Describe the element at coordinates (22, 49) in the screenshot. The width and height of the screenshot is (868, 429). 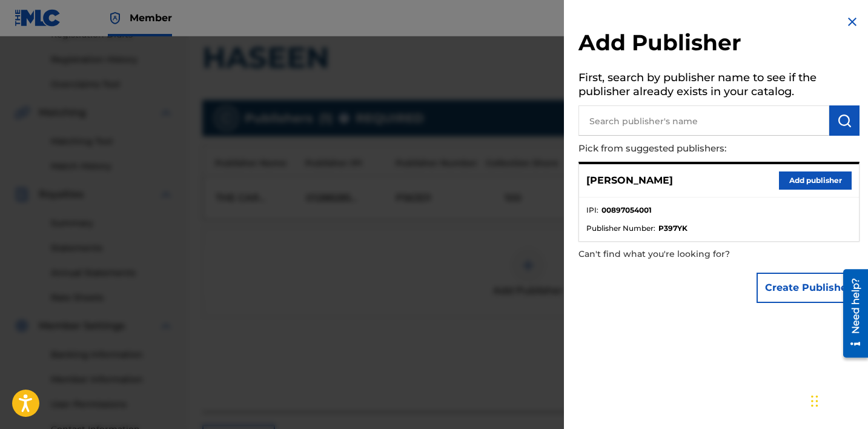
I see `div: Open Resource Center` at that location.